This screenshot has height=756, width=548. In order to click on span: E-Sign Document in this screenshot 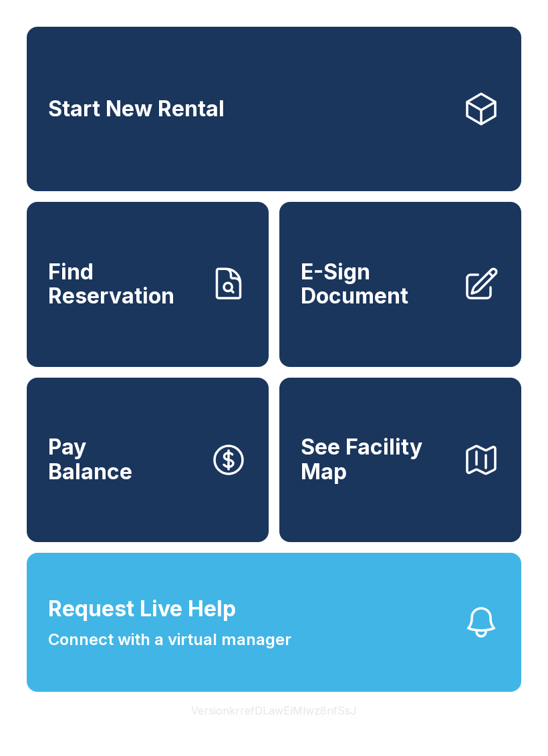, I will do `click(377, 284)`.